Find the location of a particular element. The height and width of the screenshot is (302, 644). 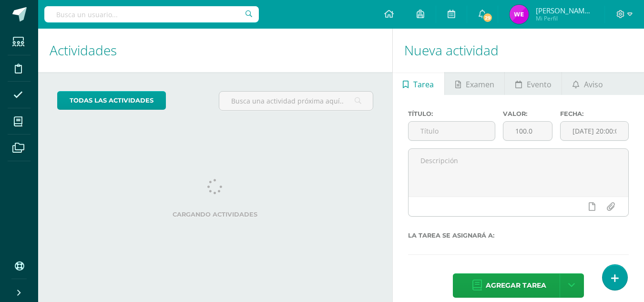

span: 29 is located at coordinates (487, 18).